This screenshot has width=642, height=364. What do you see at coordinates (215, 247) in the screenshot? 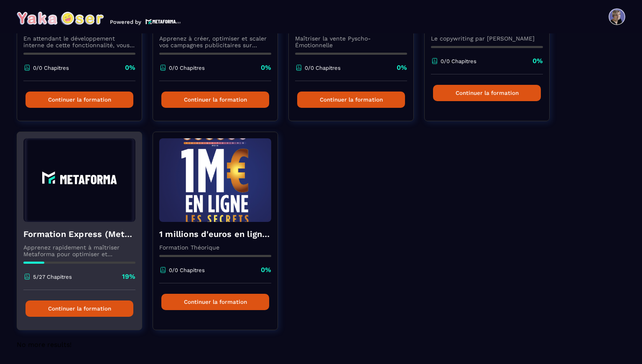
I see `p: Formation Théorique` at bounding box center [215, 247].